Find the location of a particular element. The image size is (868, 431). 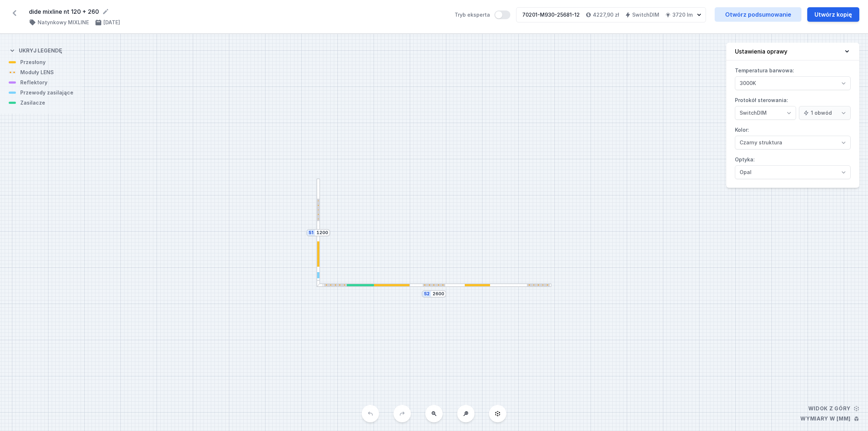

button: Ukryj legendę is located at coordinates (35, 50).